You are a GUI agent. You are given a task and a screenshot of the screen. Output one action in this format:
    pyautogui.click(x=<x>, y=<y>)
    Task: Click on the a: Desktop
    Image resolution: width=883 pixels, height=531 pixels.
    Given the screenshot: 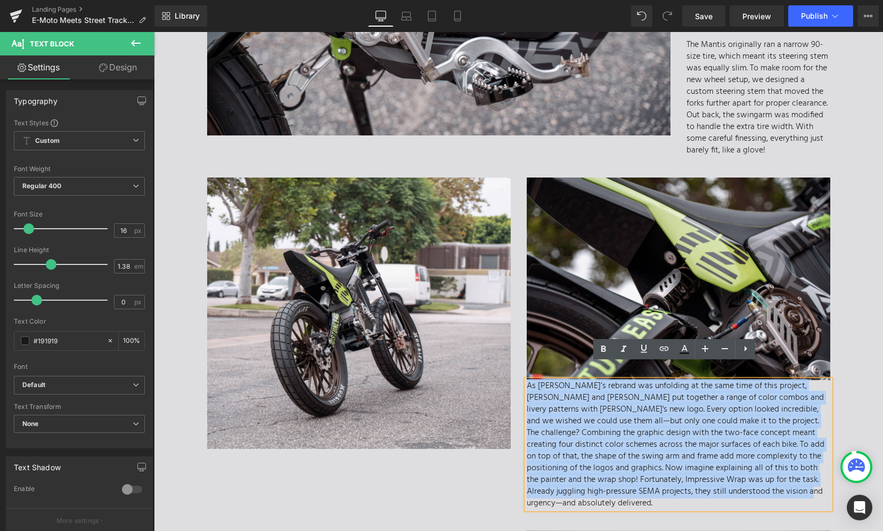 What is the action you would take?
    pyautogui.click(x=381, y=16)
    